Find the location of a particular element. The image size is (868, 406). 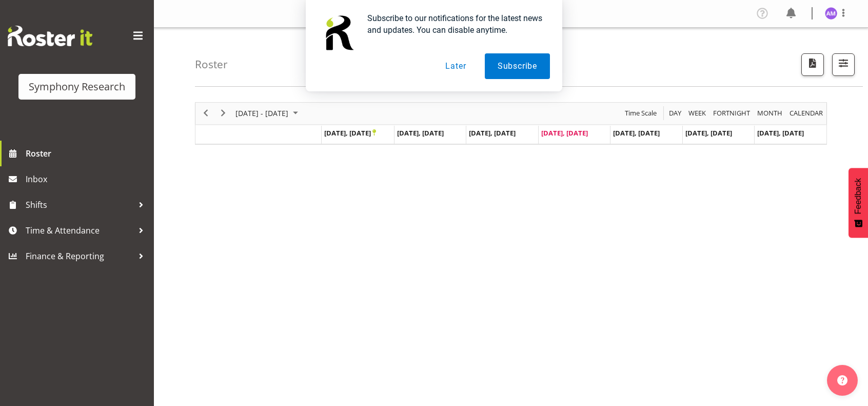

button: Timeline Day is located at coordinates (675, 113).